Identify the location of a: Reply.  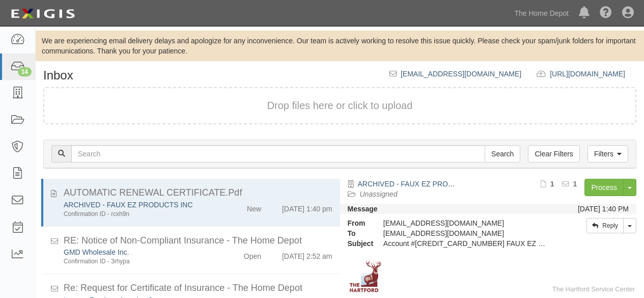
(605, 226).